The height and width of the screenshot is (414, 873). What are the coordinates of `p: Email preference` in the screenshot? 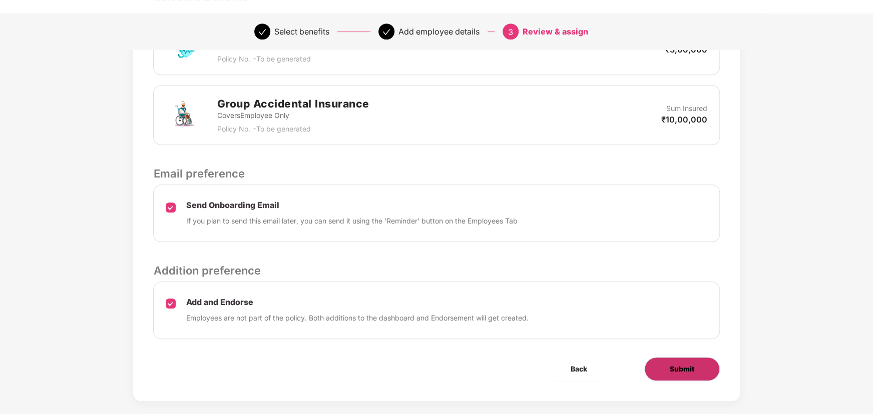 It's located at (436, 174).